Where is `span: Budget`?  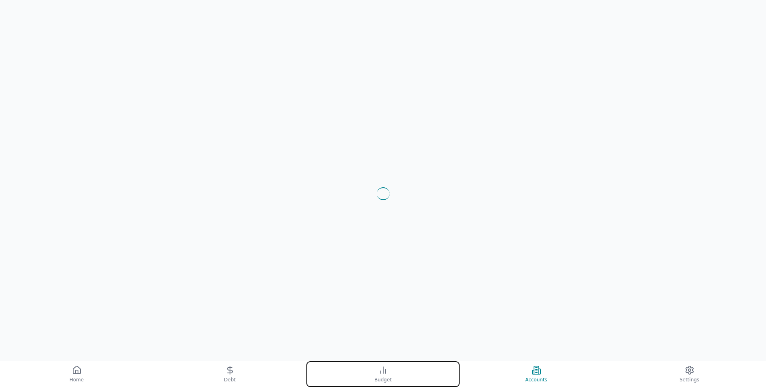
span: Budget is located at coordinates (383, 380).